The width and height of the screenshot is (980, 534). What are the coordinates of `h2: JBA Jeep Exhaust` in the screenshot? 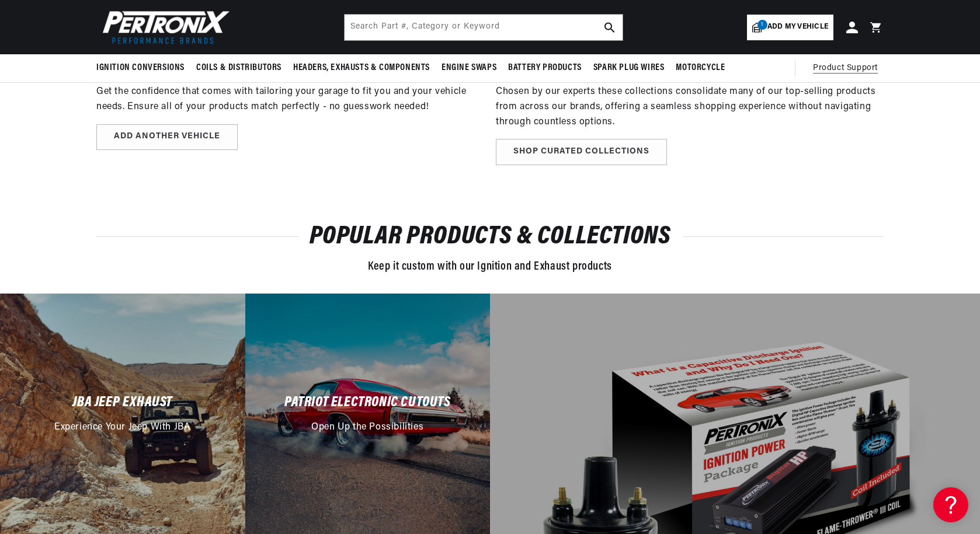 It's located at (122, 402).